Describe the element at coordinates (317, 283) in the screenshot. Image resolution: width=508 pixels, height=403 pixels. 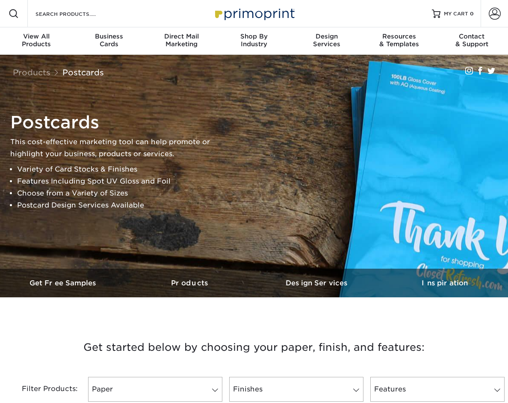
I see `a: Design Services` at that location.